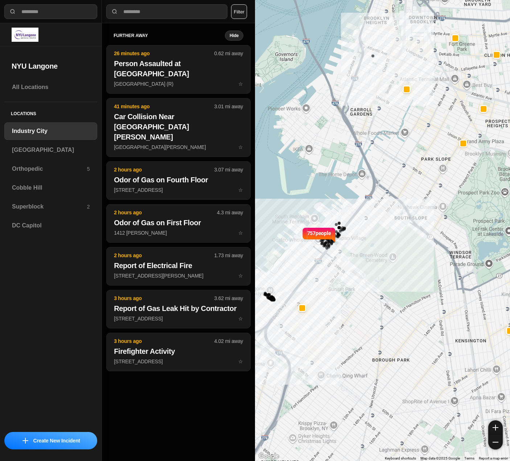 This screenshot has height=461, width=510. Describe the element at coordinates (25, 440) in the screenshot. I see `img: icon` at that location.